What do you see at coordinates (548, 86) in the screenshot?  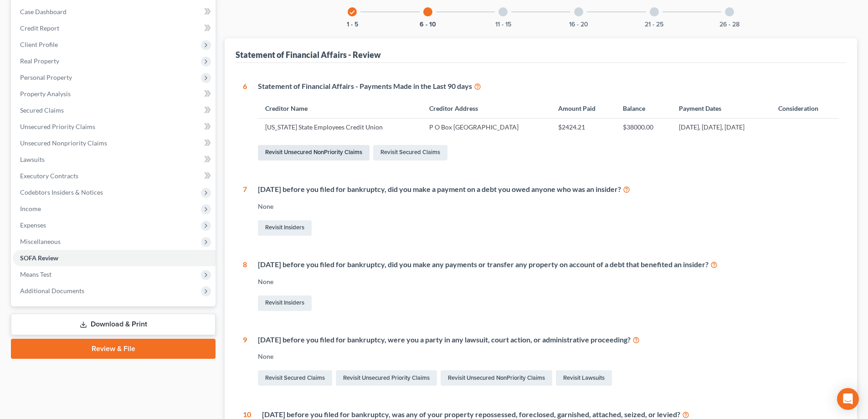 I see `div: Statement of Financial Affairs - Payments Made in the Last 90 days` at bounding box center [548, 86].